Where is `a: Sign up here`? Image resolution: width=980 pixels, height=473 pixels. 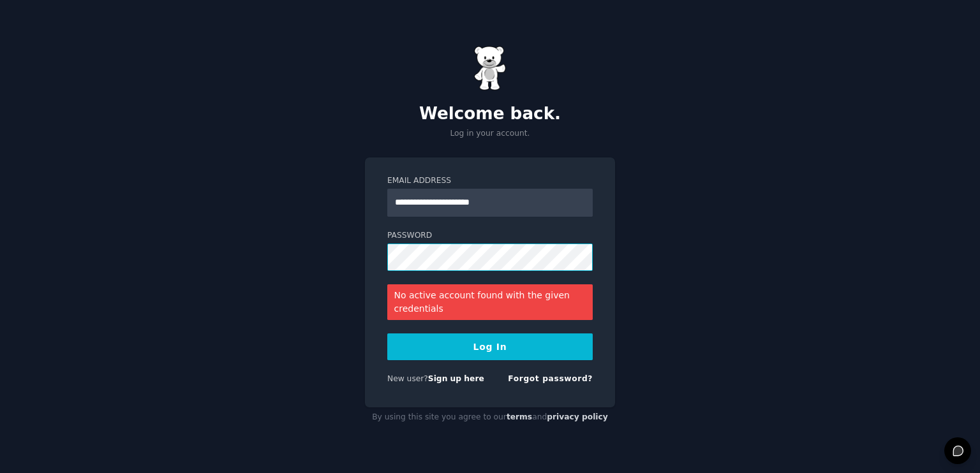
a: Sign up here is located at coordinates (456, 379).